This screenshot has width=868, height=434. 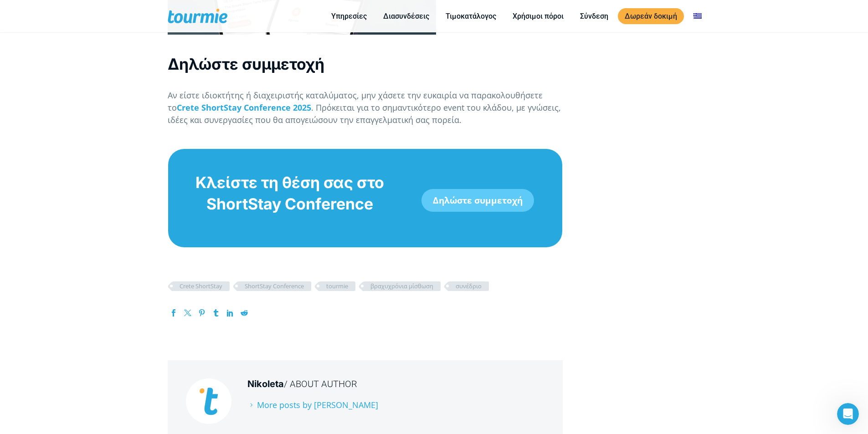 What do you see at coordinates (244, 108) in the screenshot?
I see `a: Crete ShortStay Conference 2025` at bounding box center [244, 108].